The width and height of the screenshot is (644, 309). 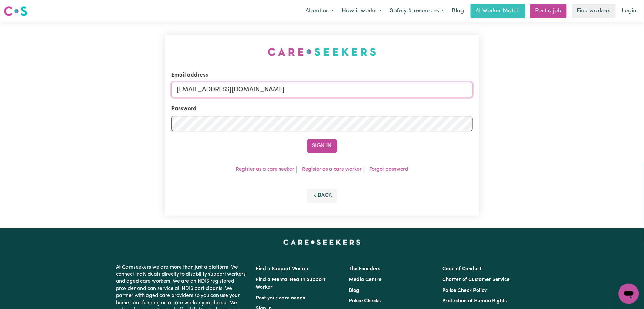 What do you see at coordinates (549, 11) in the screenshot?
I see `a: Post a job` at bounding box center [549, 11].